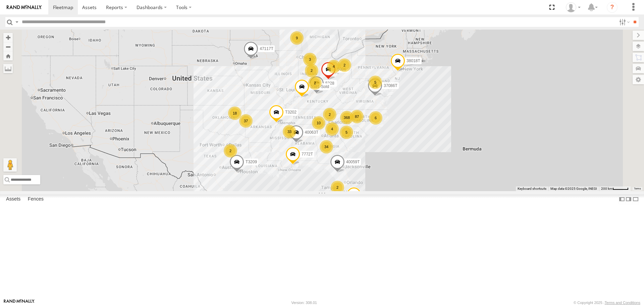 This screenshot has width=644, height=306. I want to click on div: Version: 308.01, so click(304, 303).